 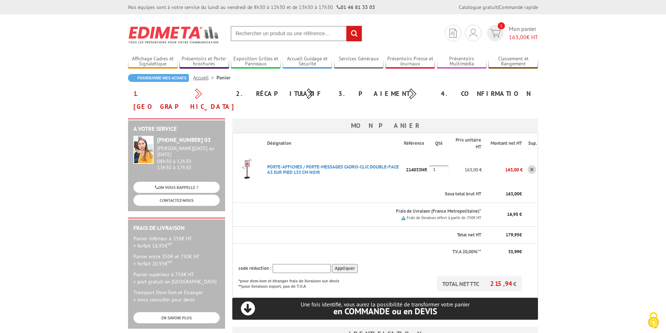 What do you see at coordinates (177, 129) in the screenshot?
I see `h2: A votre service` at bounding box center [177, 129].